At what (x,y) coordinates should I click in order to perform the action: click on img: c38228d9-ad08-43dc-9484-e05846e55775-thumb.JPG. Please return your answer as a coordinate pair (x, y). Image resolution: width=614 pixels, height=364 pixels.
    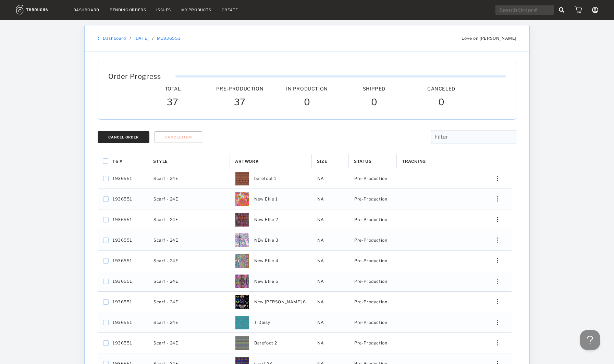
    Looking at the image, I should click on (242, 179).